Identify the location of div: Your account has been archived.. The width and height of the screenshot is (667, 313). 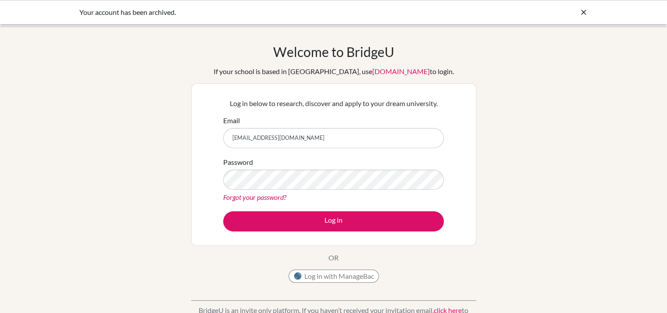
(268, 12).